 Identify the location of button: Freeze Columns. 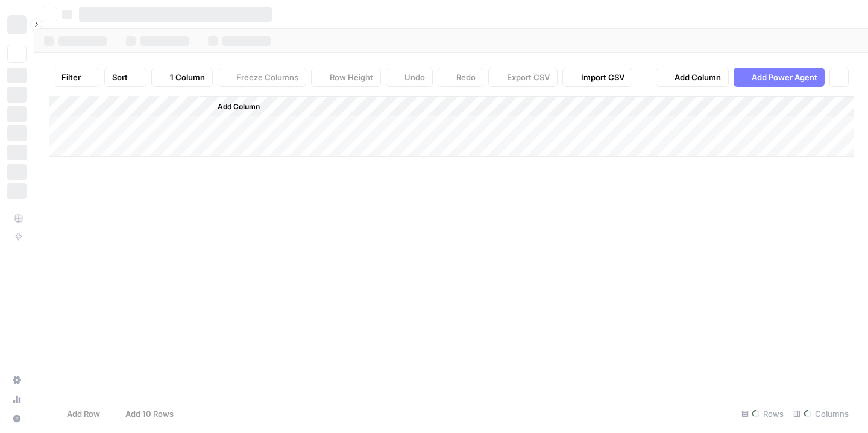
(261, 77).